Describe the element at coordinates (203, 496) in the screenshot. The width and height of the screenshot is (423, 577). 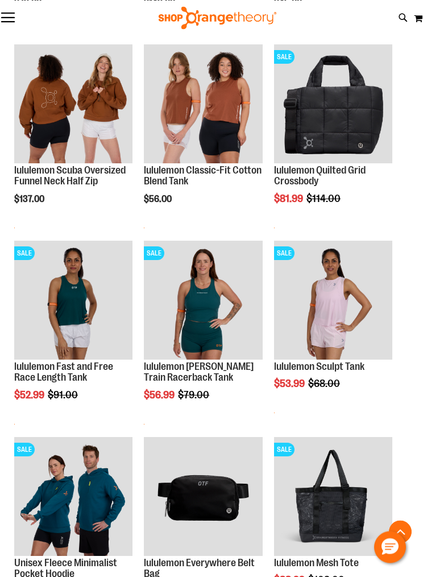
I see `img: lululemon Everywhere Belt Bag` at that location.